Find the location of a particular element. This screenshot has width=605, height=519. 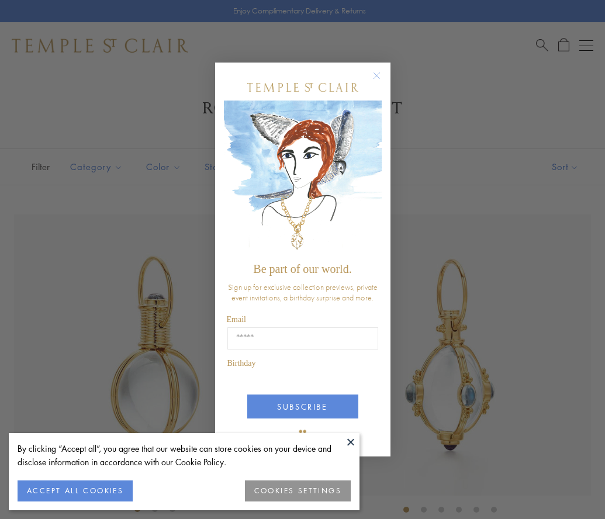

button: ACCEPT ALL COOKIES is located at coordinates (75, 491).